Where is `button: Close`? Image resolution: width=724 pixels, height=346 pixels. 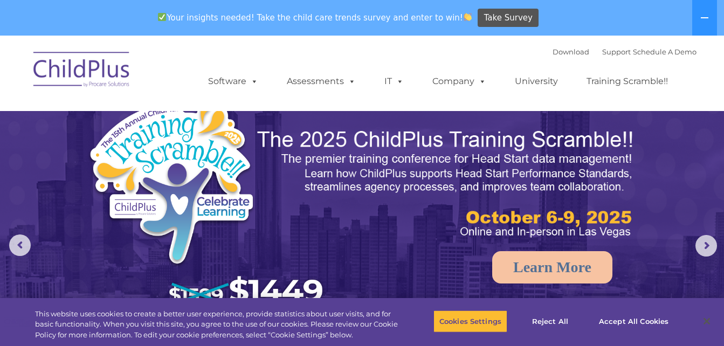 button: Close is located at coordinates (706, 321).